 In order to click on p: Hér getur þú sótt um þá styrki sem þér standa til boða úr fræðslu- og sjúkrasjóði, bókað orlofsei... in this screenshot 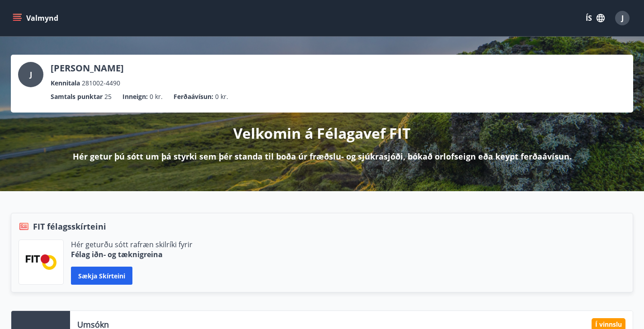, I will do `click(322, 156)`.